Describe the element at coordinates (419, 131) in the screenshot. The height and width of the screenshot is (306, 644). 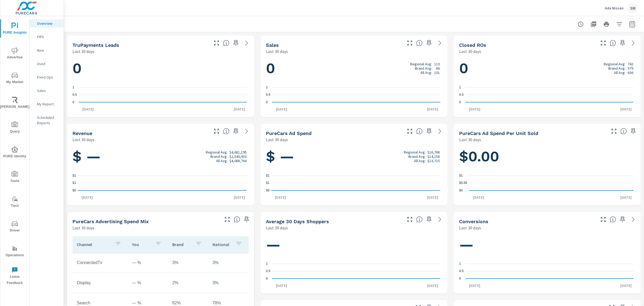
I see `span: Total cost of media for all PureCars channels for the selected dealership group over the selected...` at that location.